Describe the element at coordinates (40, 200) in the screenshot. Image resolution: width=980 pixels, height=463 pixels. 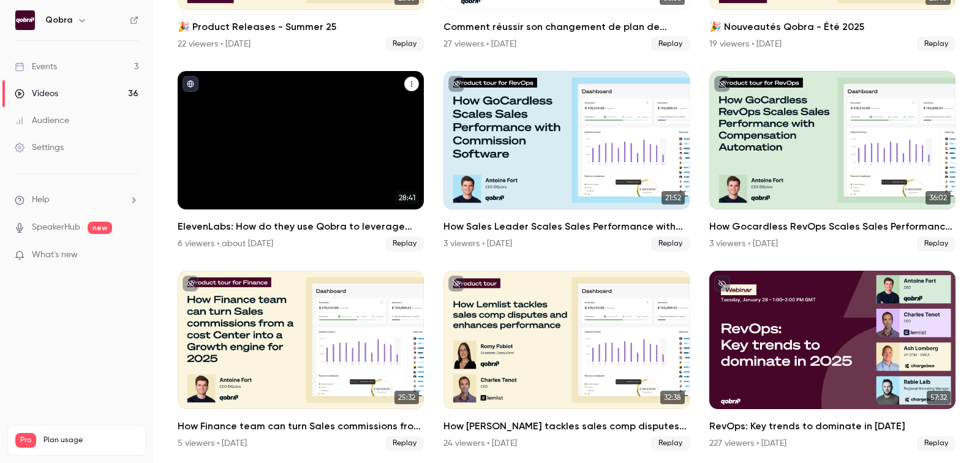
I see `span: Help` at that location.